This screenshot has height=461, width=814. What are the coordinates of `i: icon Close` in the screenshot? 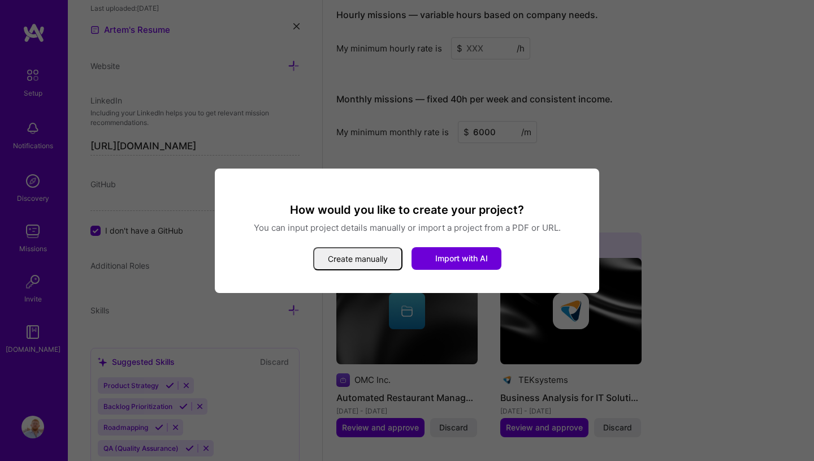 It's located at (584, 187).